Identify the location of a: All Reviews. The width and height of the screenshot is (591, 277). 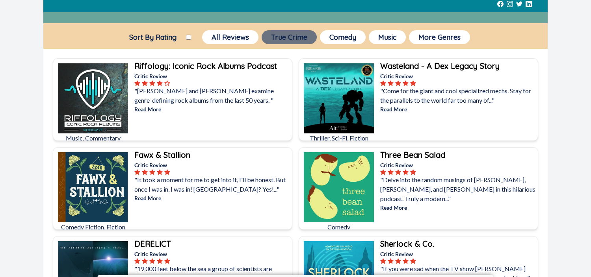
(230, 37).